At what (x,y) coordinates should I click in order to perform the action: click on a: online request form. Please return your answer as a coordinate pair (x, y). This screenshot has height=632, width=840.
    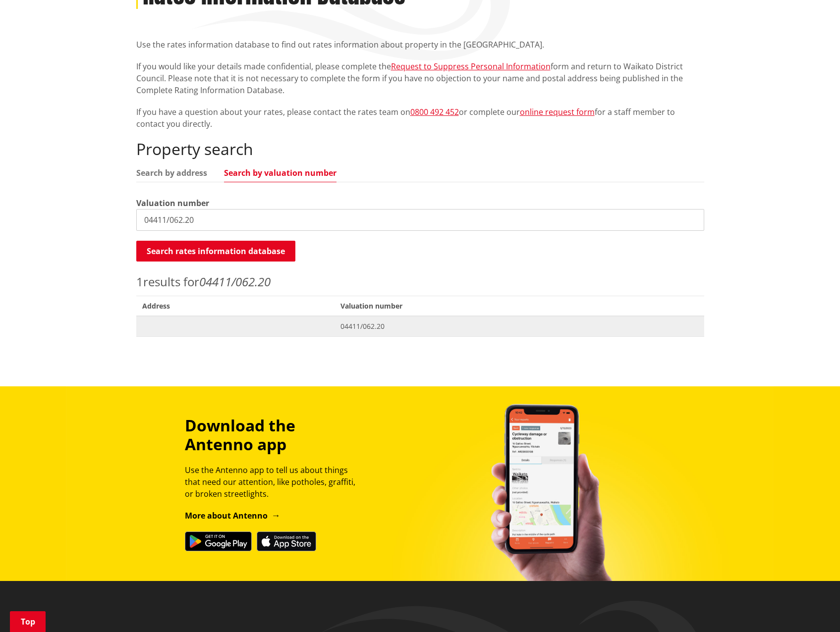
    Looking at the image, I should click on (557, 112).